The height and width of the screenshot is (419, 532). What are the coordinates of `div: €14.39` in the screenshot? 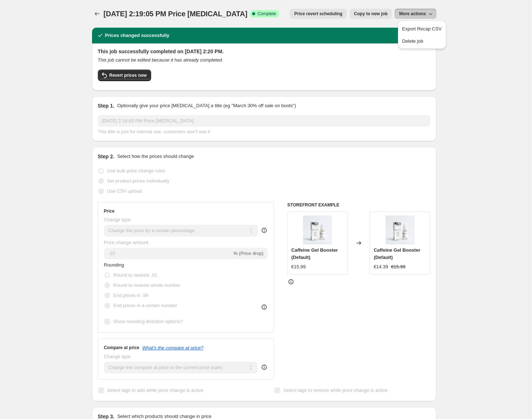 It's located at (381, 267).